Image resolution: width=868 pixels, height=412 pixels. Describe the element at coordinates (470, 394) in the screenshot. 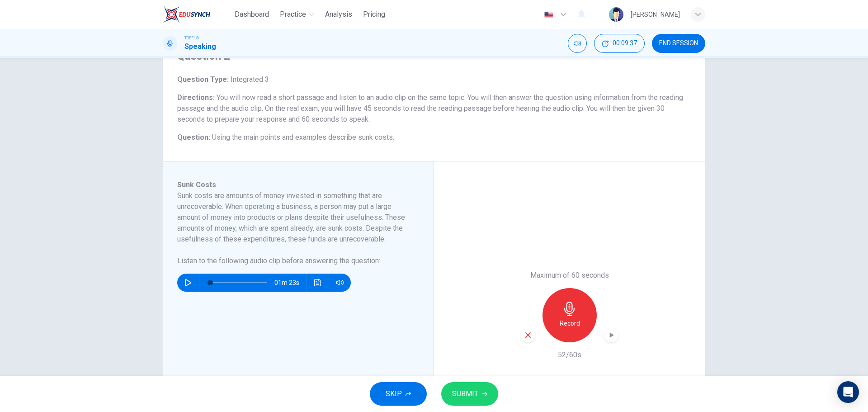

I see `button: SUBMIT` at that location.